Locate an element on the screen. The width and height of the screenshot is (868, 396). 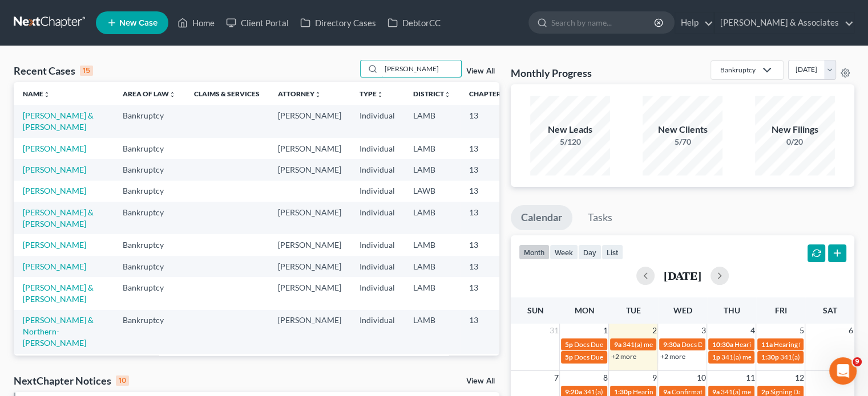
button: list is located at coordinates (612, 252).